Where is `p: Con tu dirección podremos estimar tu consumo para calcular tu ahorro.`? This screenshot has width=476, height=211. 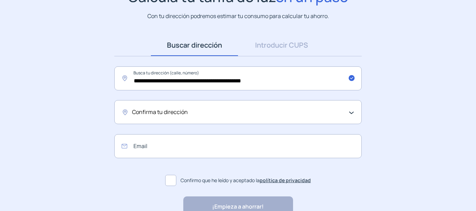 p: Con tu dirección podremos estimar tu consumo para calcular tu ahorro. is located at coordinates (238, 16).